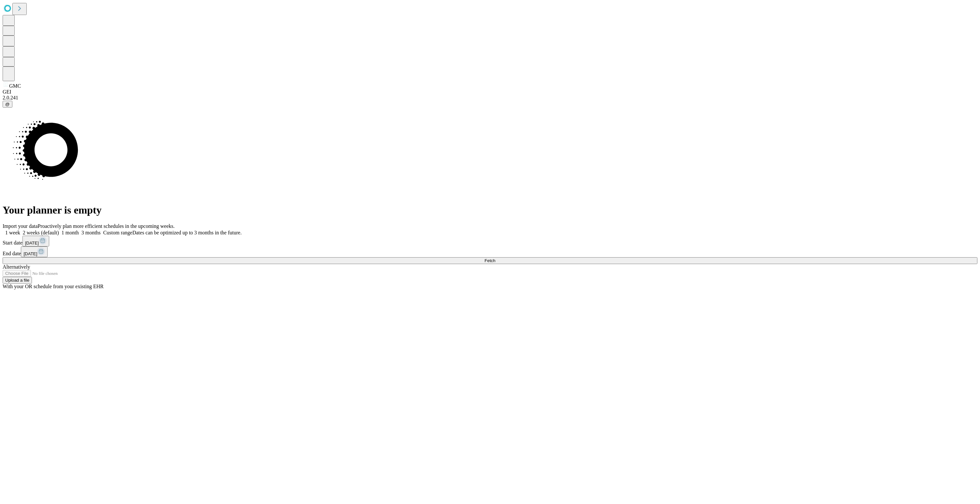 This screenshot has width=980, height=504. What do you see at coordinates (20, 226) in the screenshot?
I see `span: Import your data` at bounding box center [20, 226].